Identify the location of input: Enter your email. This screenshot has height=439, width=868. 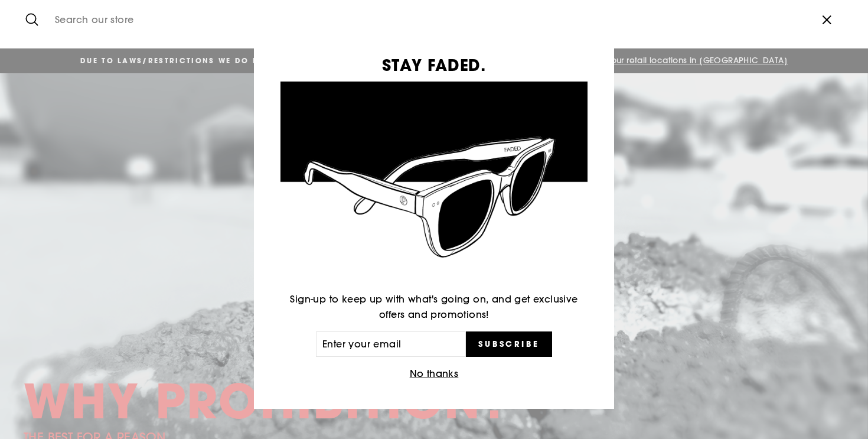
(391, 345).